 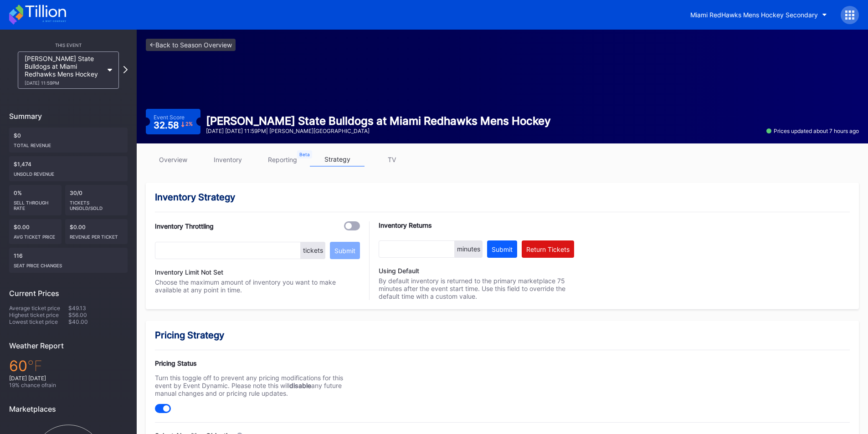 What do you see at coordinates (300, 385) in the screenshot?
I see `strong: disable` at bounding box center [300, 385].